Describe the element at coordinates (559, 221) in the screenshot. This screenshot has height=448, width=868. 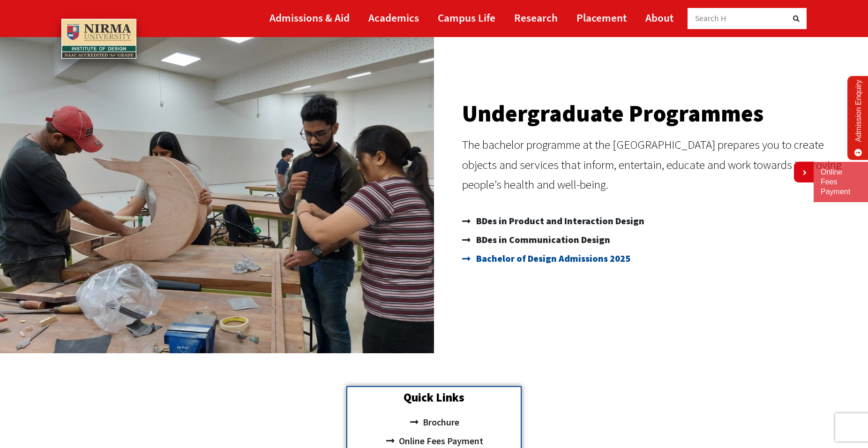
I see `span: BDes in Product and Interaction Design` at that location.